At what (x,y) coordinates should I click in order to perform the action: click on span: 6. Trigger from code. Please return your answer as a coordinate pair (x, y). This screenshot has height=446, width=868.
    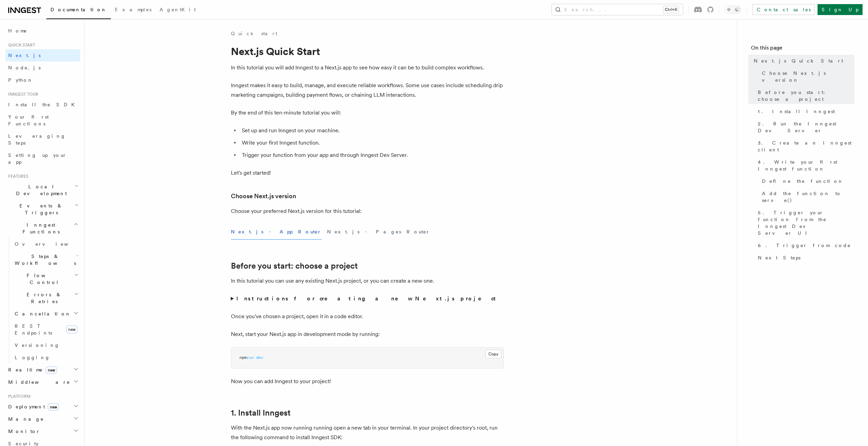
    Looking at the image, I should click on (805, 245).